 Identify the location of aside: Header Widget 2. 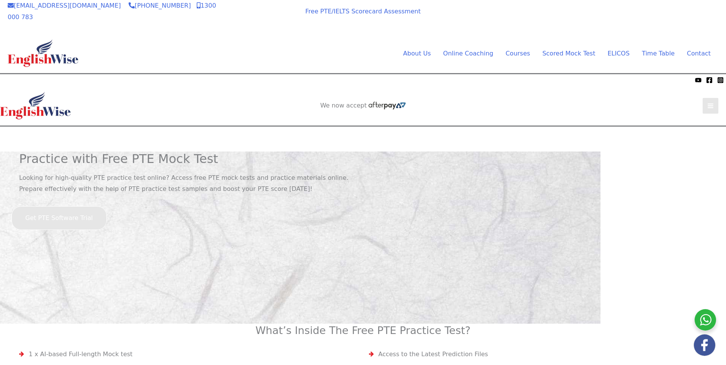
(363, 106).